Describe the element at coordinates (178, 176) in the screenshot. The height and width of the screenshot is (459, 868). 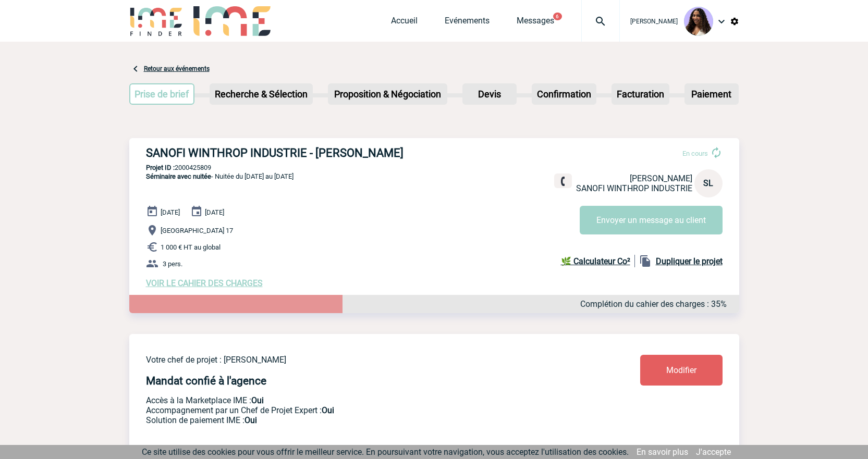
I see `span: Séminaire avec nuitée` at that location.